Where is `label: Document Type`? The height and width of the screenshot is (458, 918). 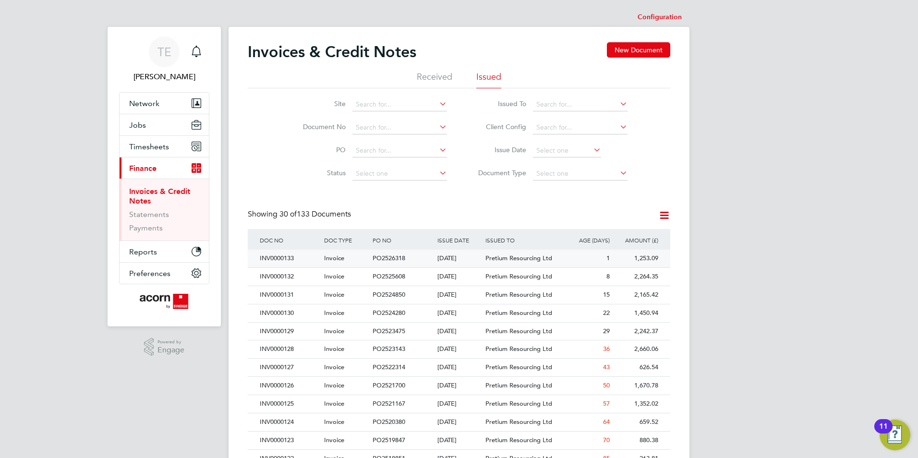 label: Document Type is located at coordinates (498, 173).